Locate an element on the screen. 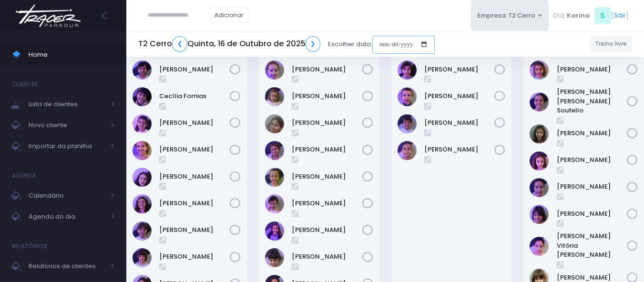 The width and height of the screenshot is (644, 282). a: Sair is located at coordinates (620, 16).